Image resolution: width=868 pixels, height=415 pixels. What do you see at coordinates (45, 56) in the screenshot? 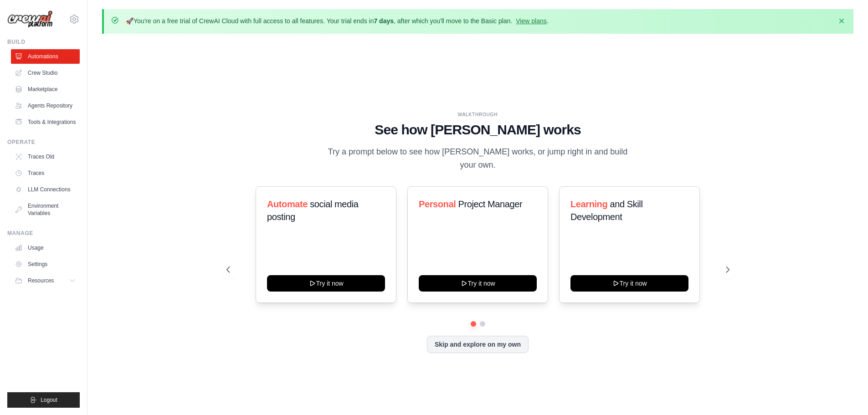
I see `a: Automations` at bounding box center [45, 56].